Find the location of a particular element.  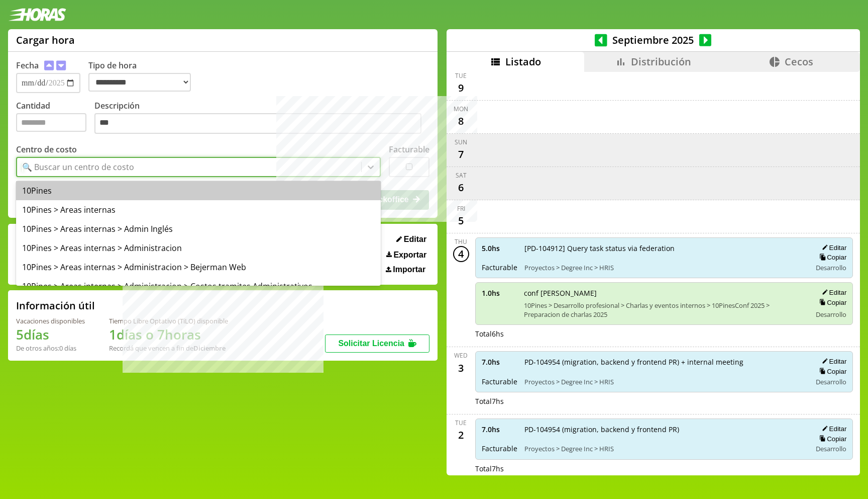

div: 7 is located at coordinates (461, 154).